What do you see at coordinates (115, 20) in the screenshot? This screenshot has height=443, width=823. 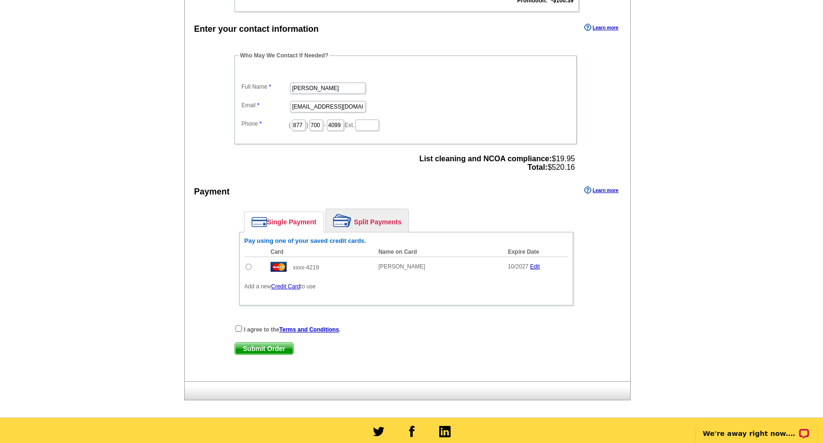 I see `button: Open LiveChat chat widget` at bounding box center [115, 20].